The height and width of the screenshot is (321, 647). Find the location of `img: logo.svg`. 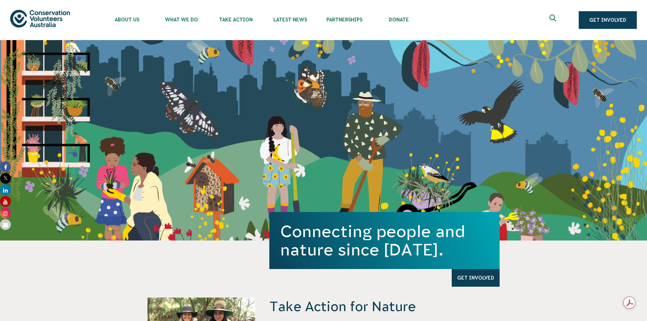

img: logo.svg is located at coordinates (40, 18).